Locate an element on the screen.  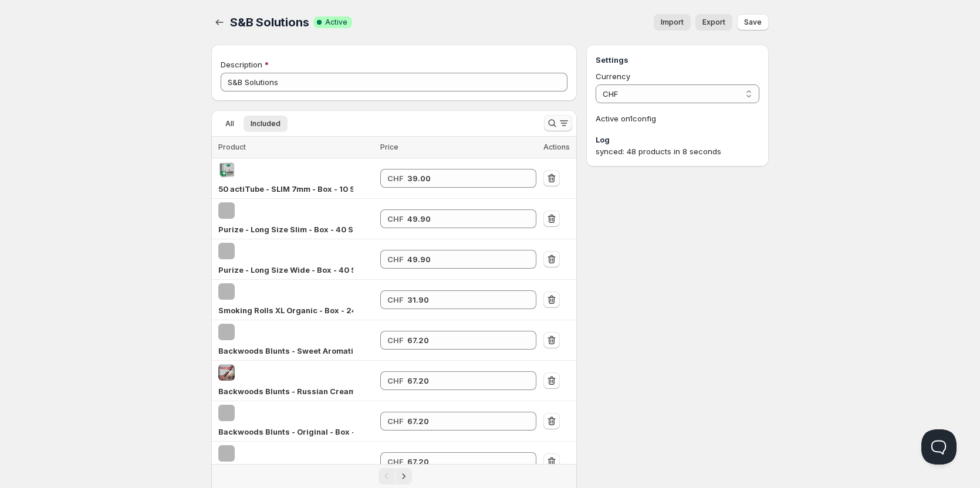
span: Save is located at coordinates (753, 22).